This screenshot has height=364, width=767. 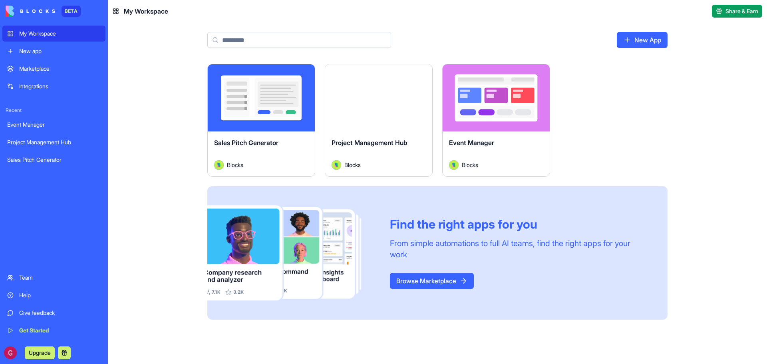 What do you see at coordinates (519, 224) in the screenshot?
I see `div: Find the right apps for you` at bounding box center [519, 224].